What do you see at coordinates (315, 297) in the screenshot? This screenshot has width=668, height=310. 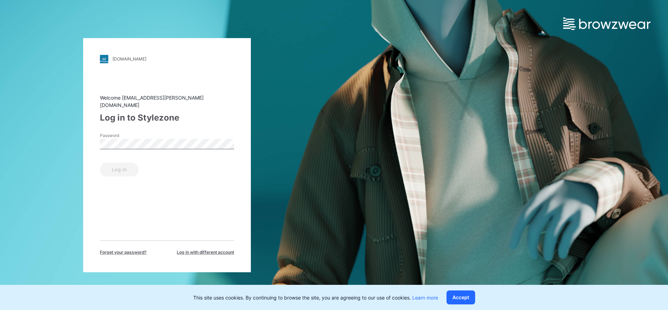 I see `p: This site uses cookies. By continuing to browse the site, you are agreeing to our use of cookies.` at bounding box center [315, 297].